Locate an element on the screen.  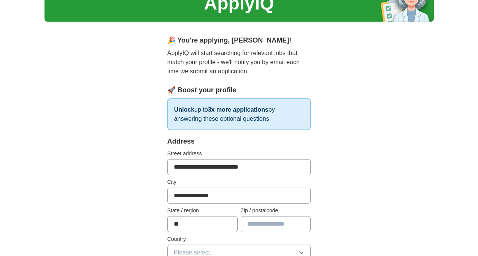
strong: 3x more applications is located at coordinates (238, 109).